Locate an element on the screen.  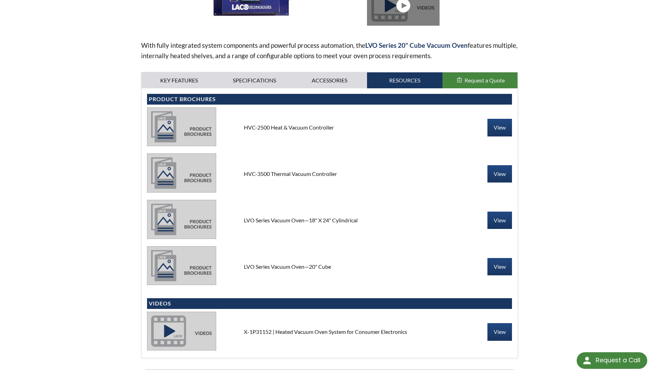
a: Specifications is located at coordinates (254, 80).